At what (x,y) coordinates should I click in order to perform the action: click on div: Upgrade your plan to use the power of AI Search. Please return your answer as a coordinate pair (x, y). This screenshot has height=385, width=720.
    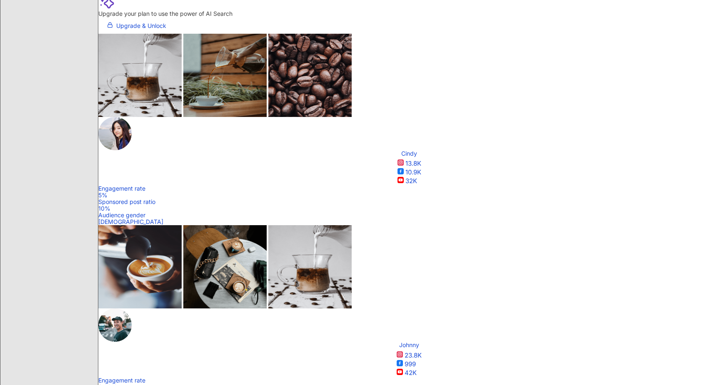
    Looking at the image, I should click on (409, 14).